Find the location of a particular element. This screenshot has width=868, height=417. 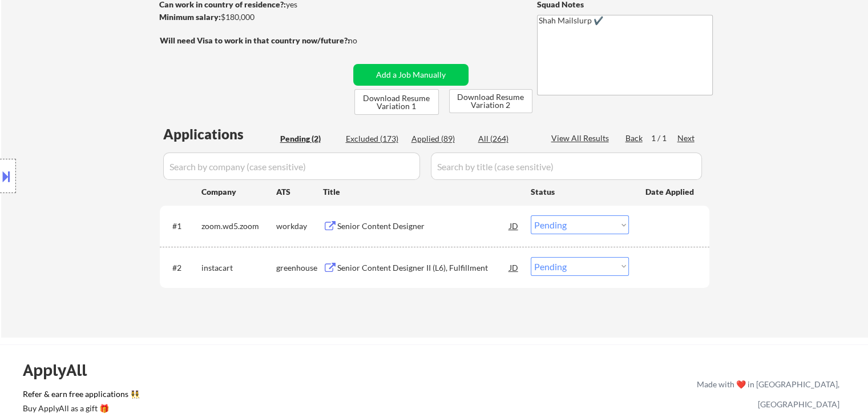

div: ATS is located at coordinates (299, 192).